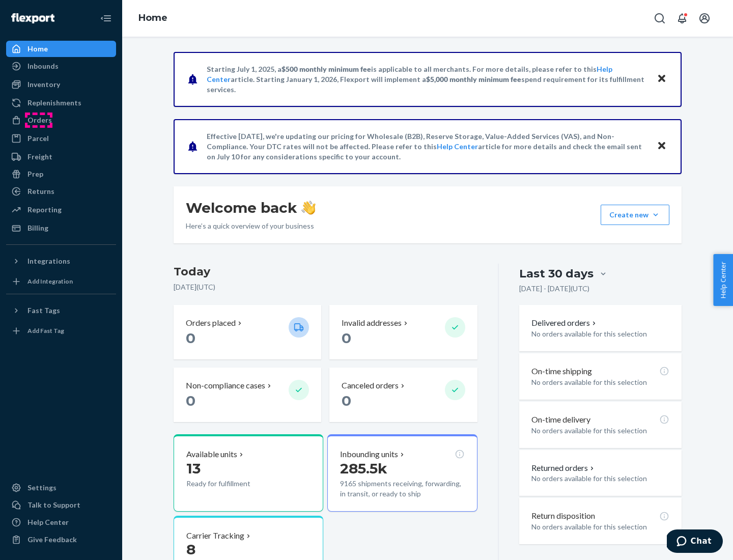 This screenshot has height=560, width=733. Describe the element at coordinates (369, 454) in the screenshot. I see `p: Inbounding units` at that location.